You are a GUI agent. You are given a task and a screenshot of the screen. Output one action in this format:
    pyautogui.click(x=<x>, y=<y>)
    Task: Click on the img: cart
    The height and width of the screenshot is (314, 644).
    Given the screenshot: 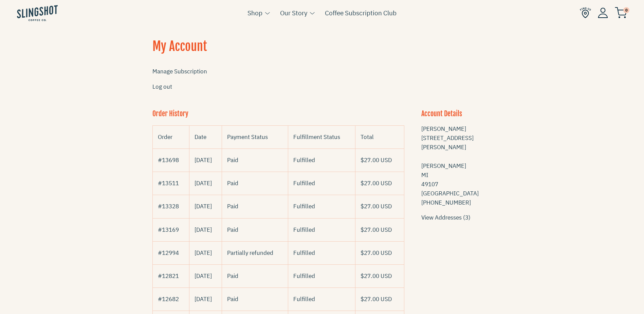 What is the action you would take?
    pyautogui.click(x=620, y=12)
    